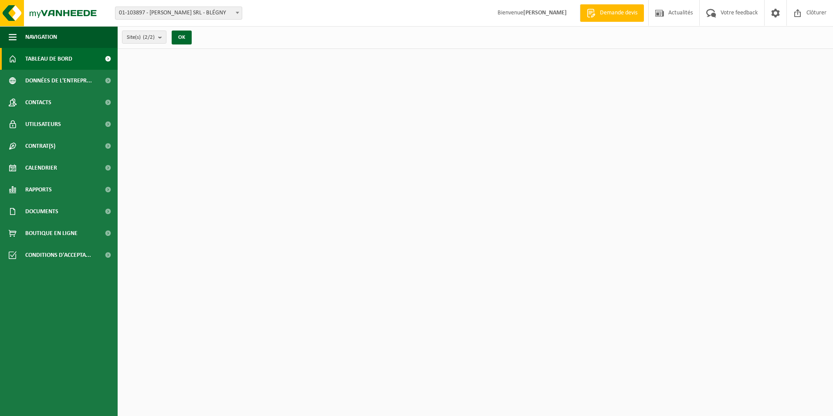 The image size is (833, 416). Describe the element at coordinates (58, 255) in the screenshot. I see `span: Conditions d'accepta...` at that location.